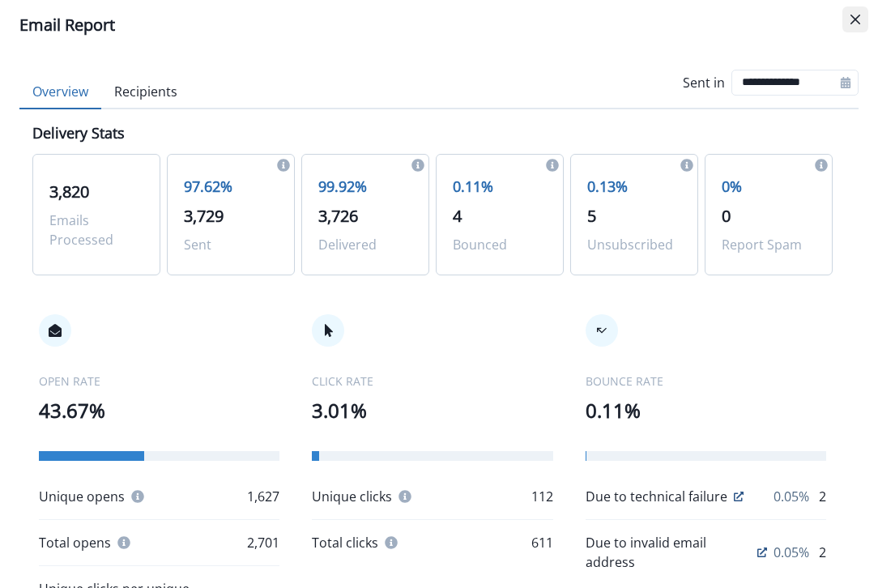 The image size is (878, 588). I want to click on p: 1,627, so click(263, 497).